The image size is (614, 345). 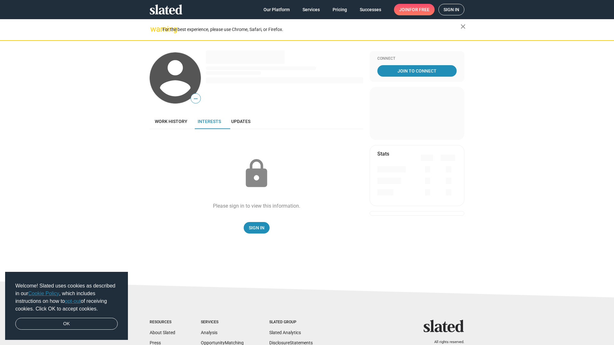 What do you see at coordinates (370, 10) in the screenshot?
I see `a: Successes` at bounding box center [370, 10].